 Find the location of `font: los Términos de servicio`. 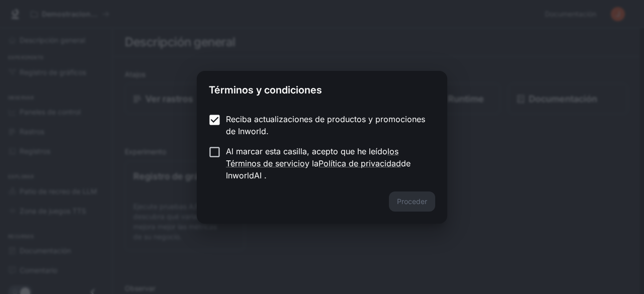

font: los Términos de servicio is located at coordinates (312, 157).